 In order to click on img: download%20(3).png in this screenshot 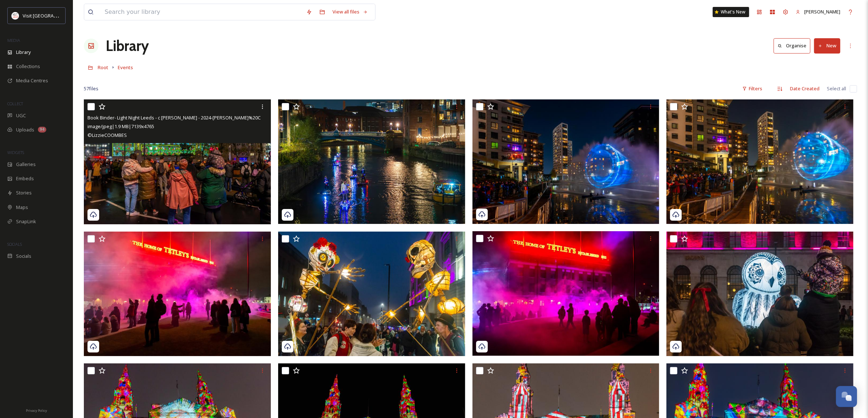, I will do `click(16, 16)`.